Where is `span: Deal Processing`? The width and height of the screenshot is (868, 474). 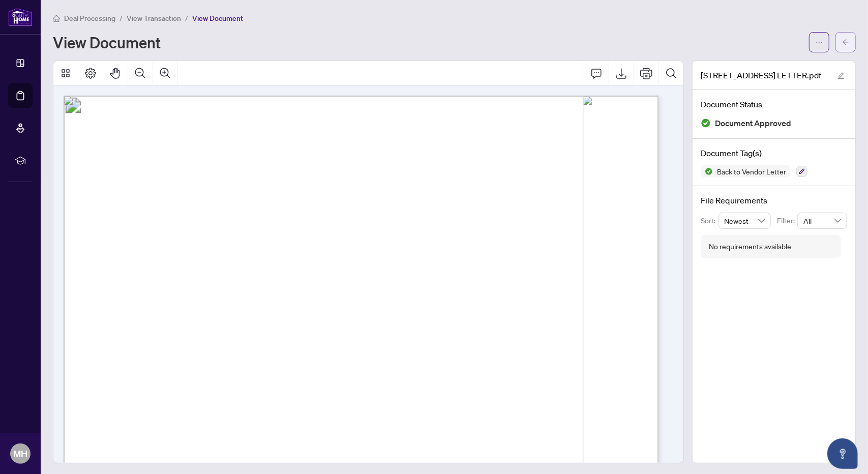
span: Deal Processing is located at coordinates (90, 18).